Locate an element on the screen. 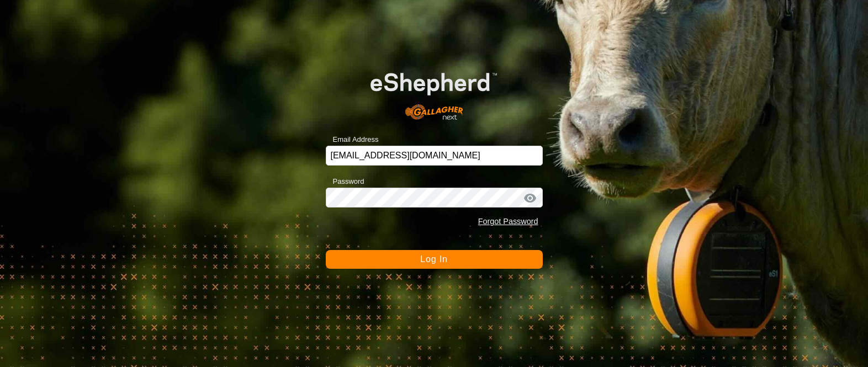  label: Email Address is located at coordinates (352, 140).